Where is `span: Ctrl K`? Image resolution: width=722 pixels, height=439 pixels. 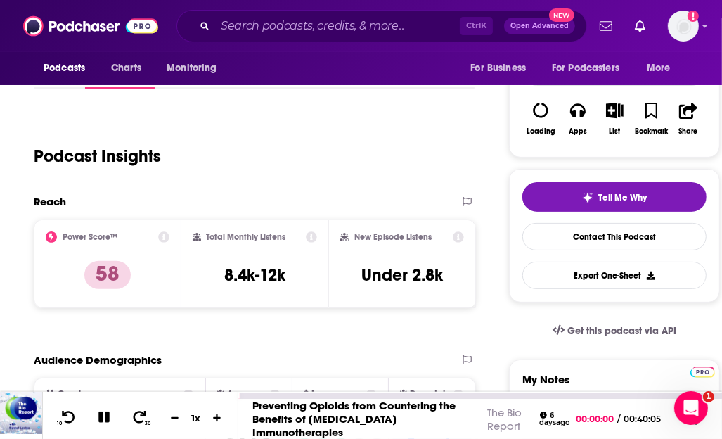
span: Ctrl K is located at coordinates (476, 26).